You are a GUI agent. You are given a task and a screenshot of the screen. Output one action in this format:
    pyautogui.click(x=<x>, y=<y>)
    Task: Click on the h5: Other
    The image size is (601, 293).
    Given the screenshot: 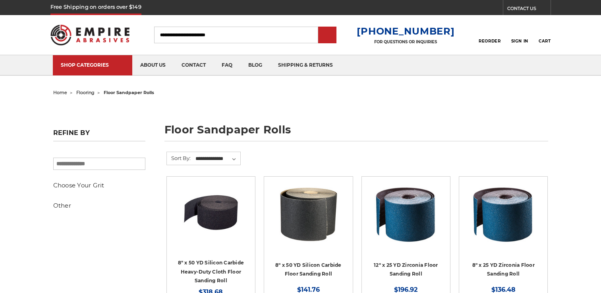 What is the action you would take?
    pyautogui.click(x=99, y=206)
    